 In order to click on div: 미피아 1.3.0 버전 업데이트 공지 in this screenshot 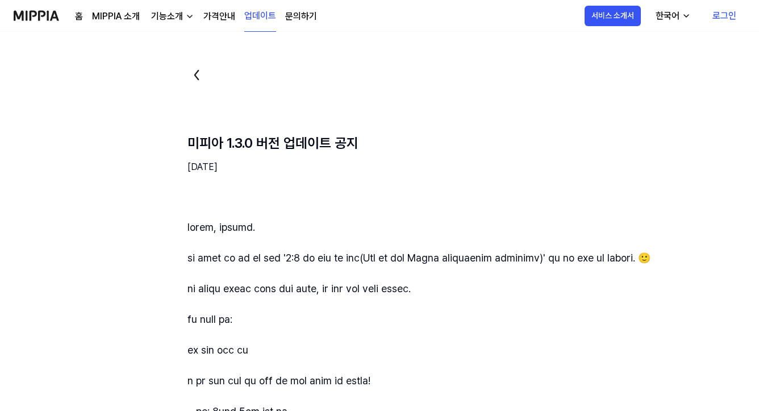, I will do `click(273, 143)`.